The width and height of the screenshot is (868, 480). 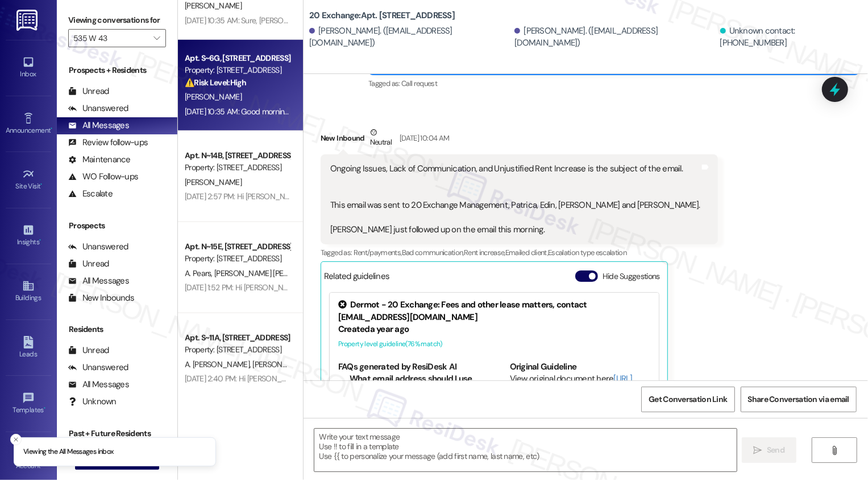 I want to click on span: Escalation type escalation, so click(x=587, y=252).